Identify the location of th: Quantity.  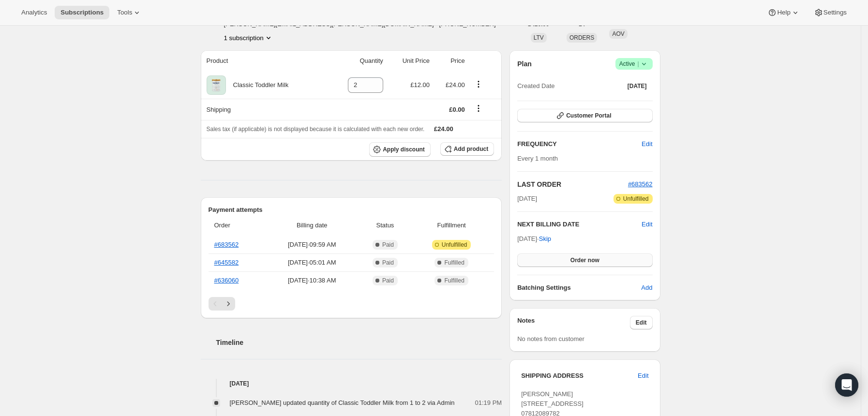
(357, 61).